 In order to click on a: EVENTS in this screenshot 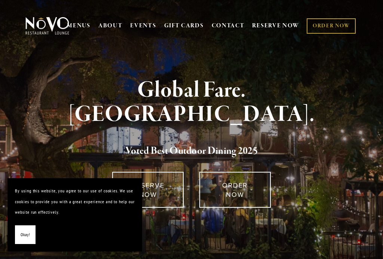, I will do `click(143, 26)`.